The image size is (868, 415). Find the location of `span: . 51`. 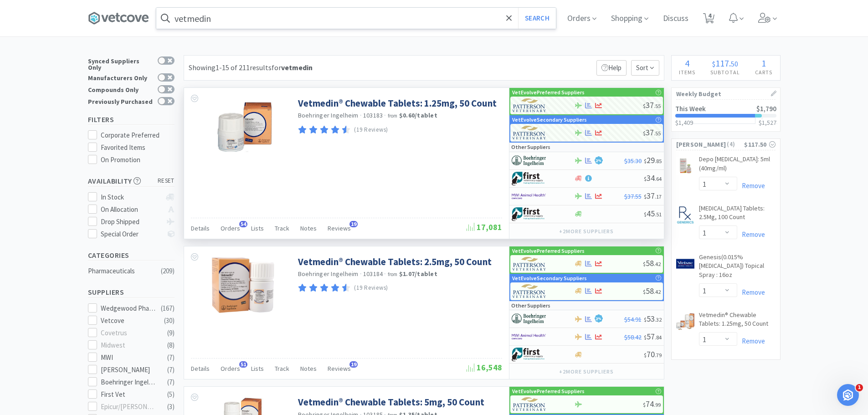

span: . 51 is located at coordinates (658, 215).